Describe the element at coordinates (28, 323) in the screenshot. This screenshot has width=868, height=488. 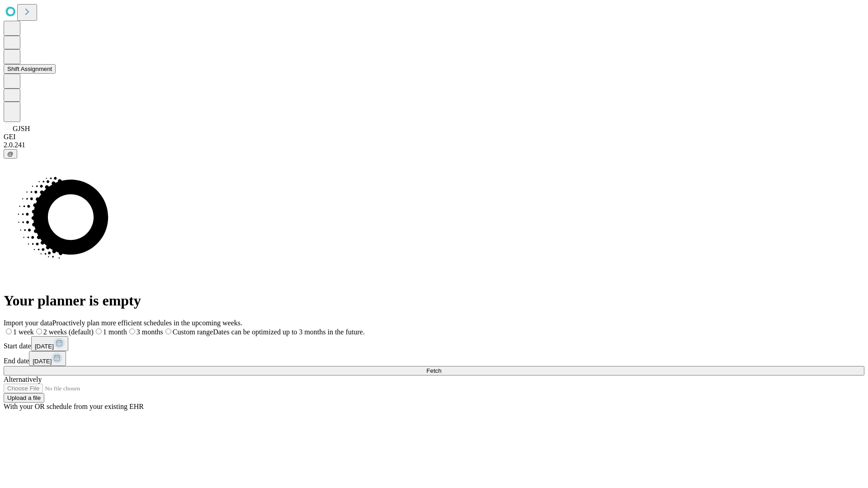
I see `span: Import your data` at that location.